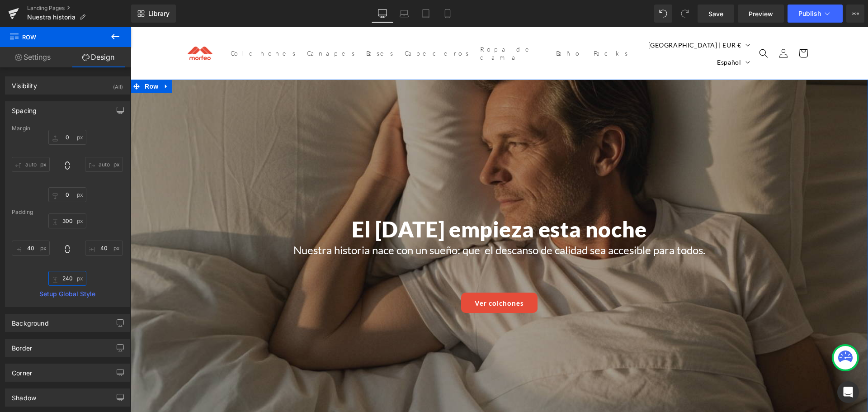 The image size is (868, 412). Describe the element at coordinates (200, 26) in the screenshot. I see `span: Canapes` at that location.